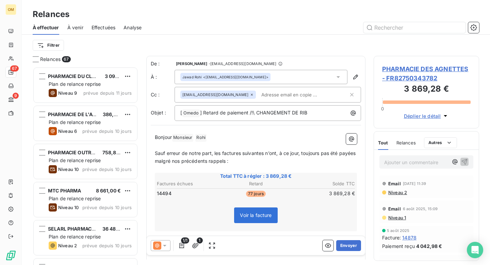 The width and height of the screenshot is (490, 265). What do you see at coordinates (382, 109) in the screenshot?
I see `span: 0` at bounding box center [382, 109].